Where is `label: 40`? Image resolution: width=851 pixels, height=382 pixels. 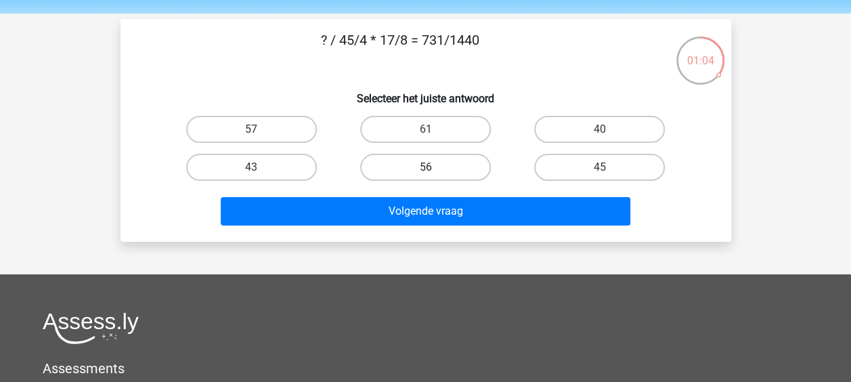
label: 40 is located at coordinates (599, 129).